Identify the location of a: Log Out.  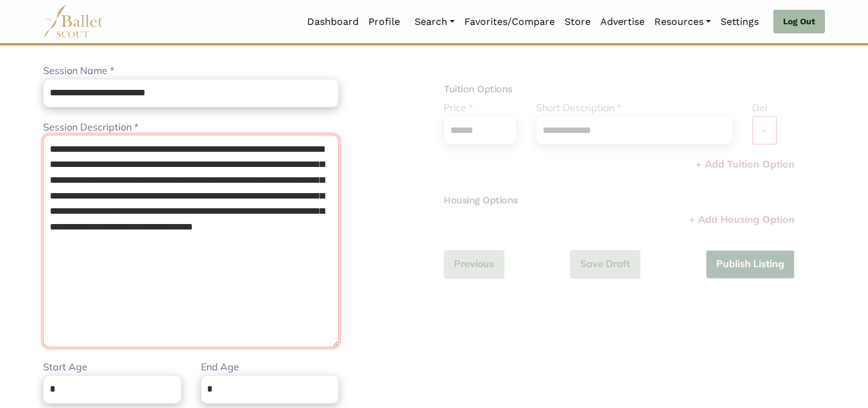
(799, 22).